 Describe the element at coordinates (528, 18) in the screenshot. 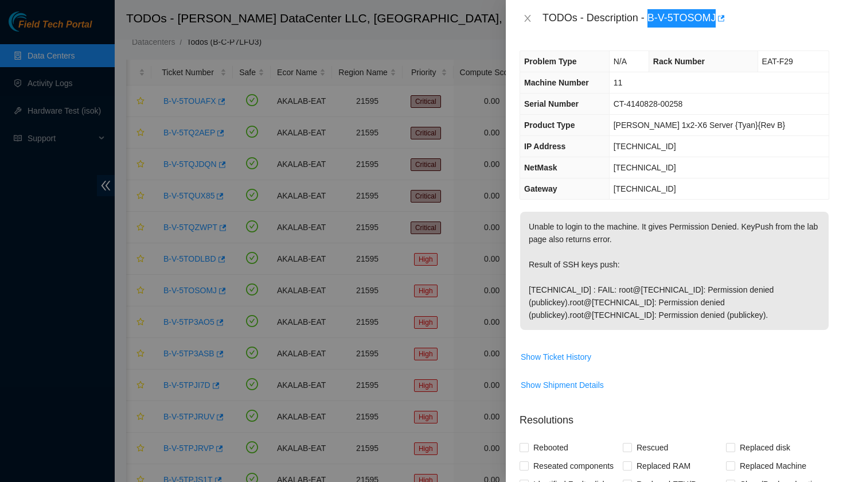

I see `button: Close` at that location.